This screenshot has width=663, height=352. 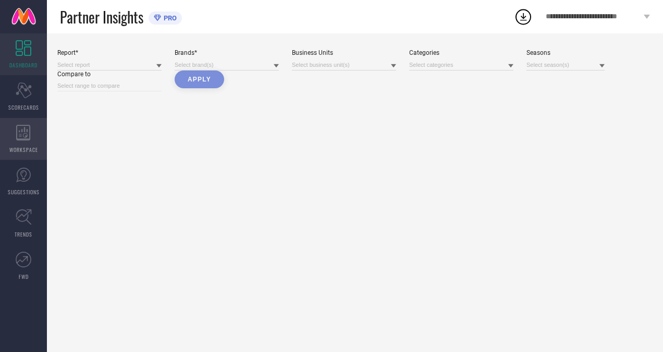 What do you see at coordinates (23, 149) in the screenshot?
I see `span: WORKSPACE` at bounding box center [23, 149].